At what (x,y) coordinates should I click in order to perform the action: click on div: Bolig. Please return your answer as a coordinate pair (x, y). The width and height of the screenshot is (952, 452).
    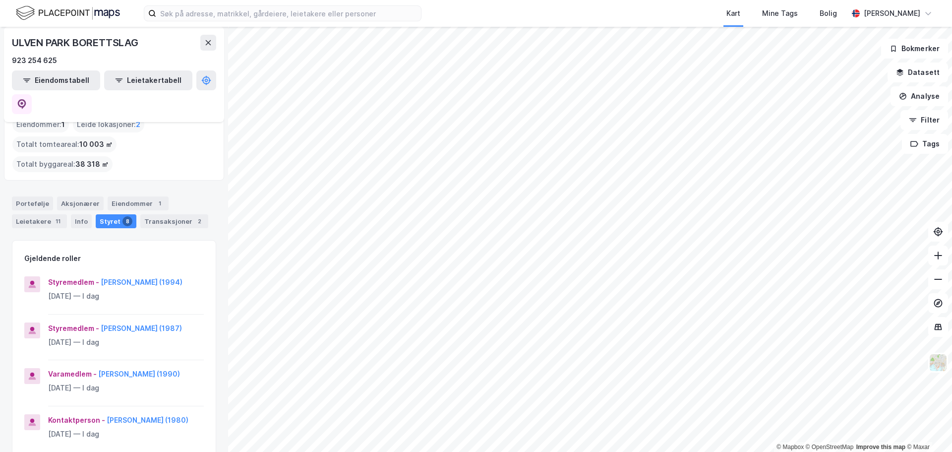
    Looking at the image, I should click on (828, 13).